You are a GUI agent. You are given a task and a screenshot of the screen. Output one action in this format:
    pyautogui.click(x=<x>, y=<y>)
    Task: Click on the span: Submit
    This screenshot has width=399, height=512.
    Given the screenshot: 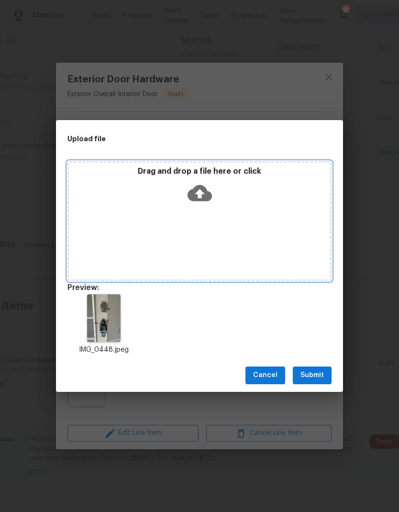 What is the action you would take?
    pyautogui.click(x=312, y=375)
    